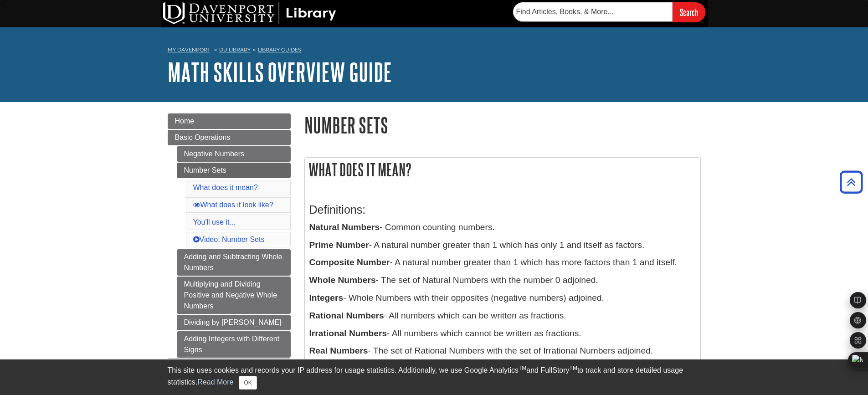 The height and width of the screenshot is (395, 868). What do you see at coordinates (250, 13) in the screenshot?
I see `img: DU Library` at bounding box center [250, 13].